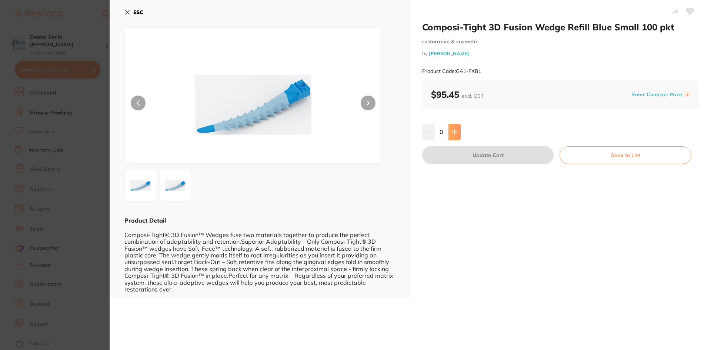 This screenshot has height=350, width=711. Describe the element at coordinates (487, 155) in the screenshot. I see `button: Update Cart` at that location.